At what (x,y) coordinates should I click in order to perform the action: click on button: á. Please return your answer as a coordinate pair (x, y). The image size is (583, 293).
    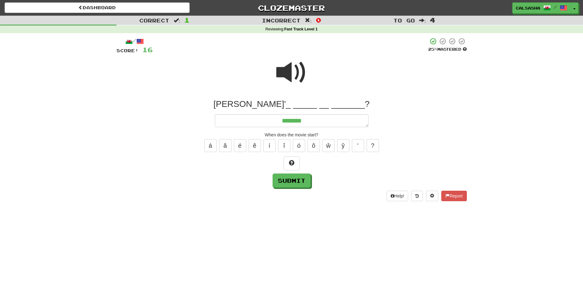
    Looking at the image, I should click on (211, 146).